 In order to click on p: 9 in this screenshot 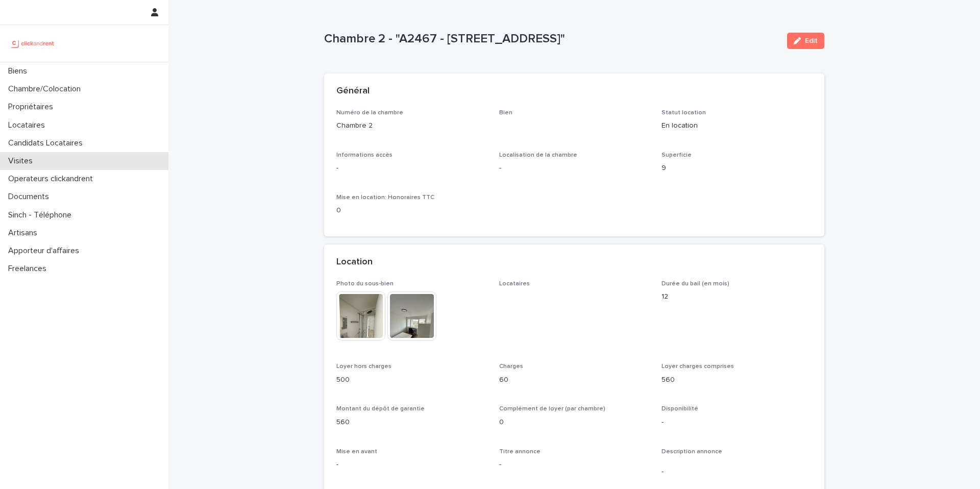, I will do `click(737, 168)`.